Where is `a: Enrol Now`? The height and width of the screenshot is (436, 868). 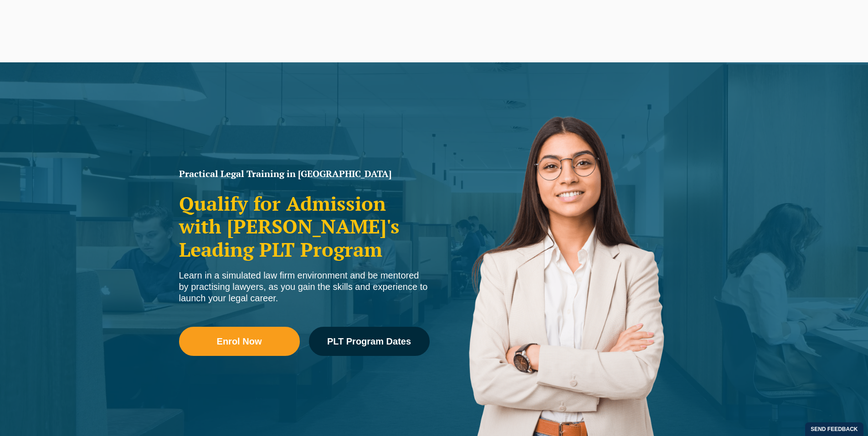
a: Enrol Now is located at coordinates (239, 342).